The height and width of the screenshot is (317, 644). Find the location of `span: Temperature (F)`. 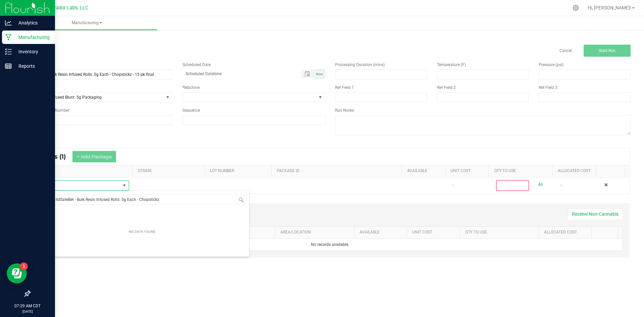

span: Temperature (F) is located at coordinates (451, 65).